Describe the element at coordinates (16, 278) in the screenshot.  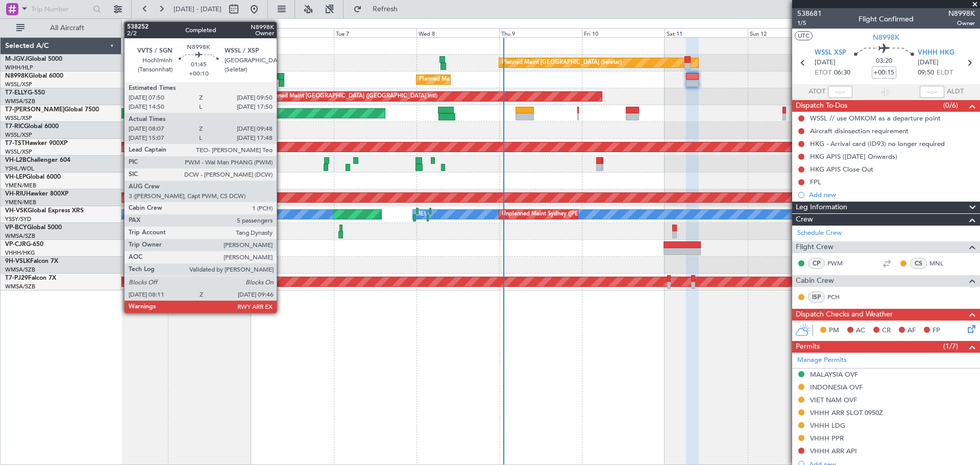
I see `span: T7-PJ29` at that location.